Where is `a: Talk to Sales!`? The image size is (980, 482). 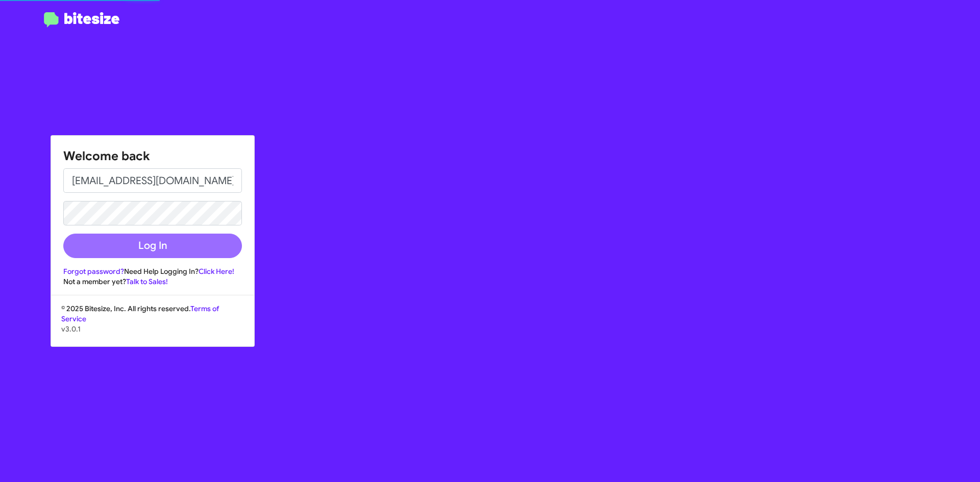 a: Talk to Sales! is located at coordinates (147, 282).